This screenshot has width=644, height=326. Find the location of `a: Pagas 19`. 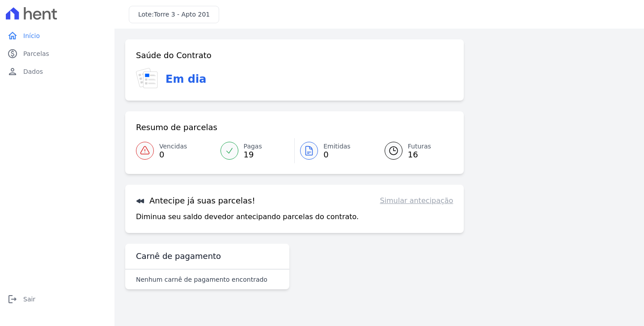

a: Pagas 19 is located at coordinates (255, 151).